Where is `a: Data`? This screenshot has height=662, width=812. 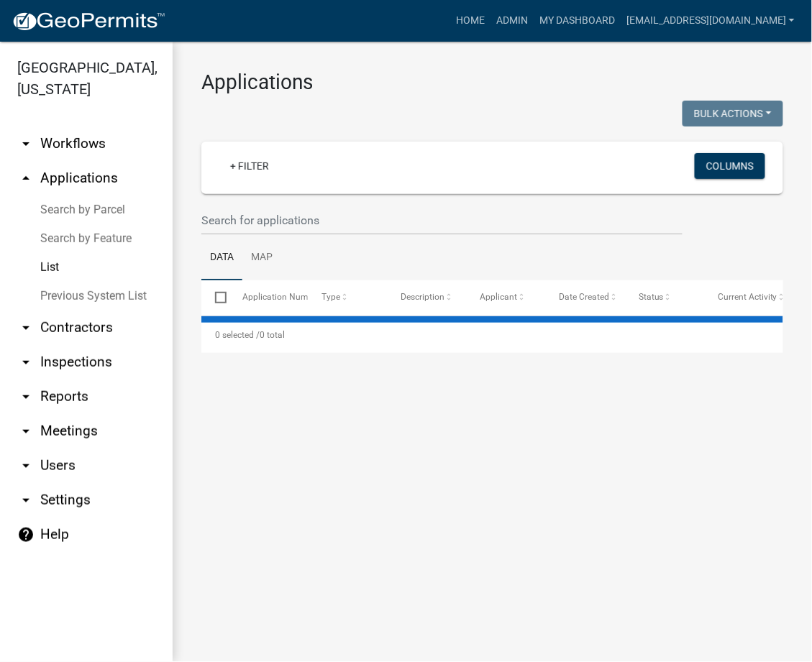
a: Data is located at coordinates (222, 258).